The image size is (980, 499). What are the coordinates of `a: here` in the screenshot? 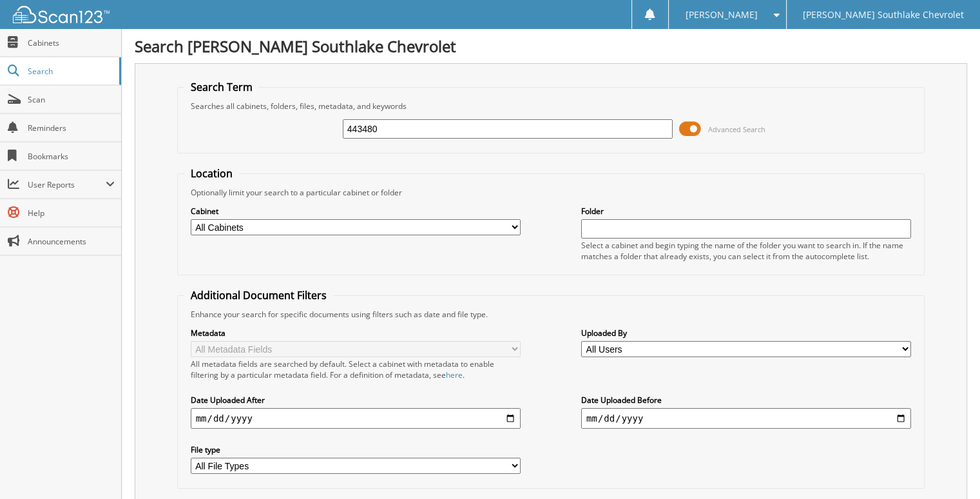 It's located at (454, 374).